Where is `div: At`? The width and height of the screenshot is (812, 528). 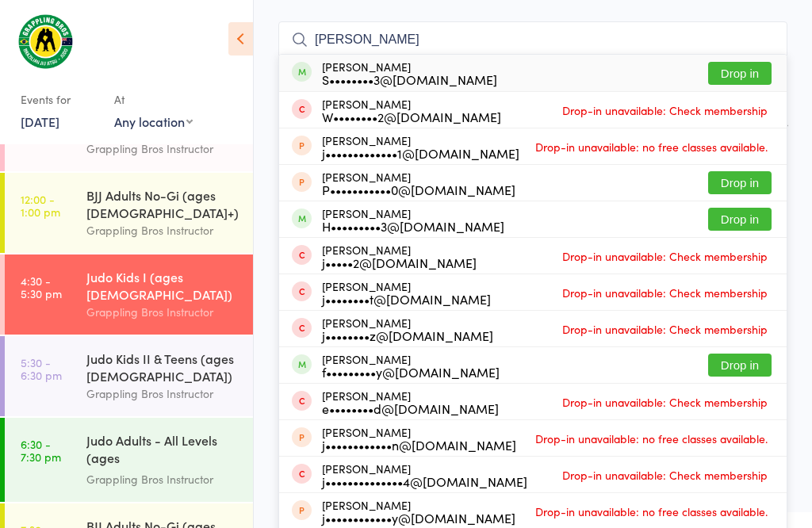 div: At is located at coordinates (153, 99).